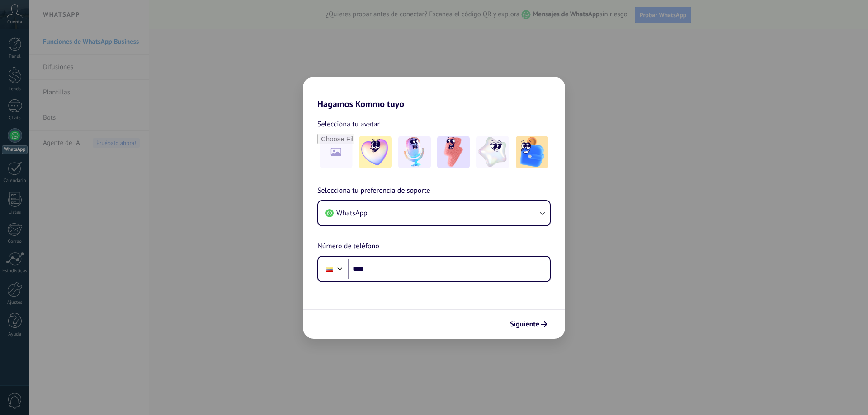 This screenshot has width=868, height=415. Describe the element at coordinates (375, 153) in the screenshot. I see `img: -1.jpeg` at that location.